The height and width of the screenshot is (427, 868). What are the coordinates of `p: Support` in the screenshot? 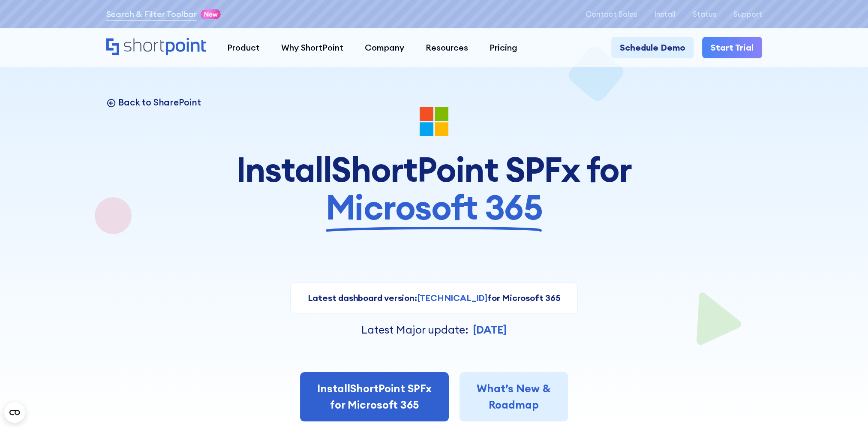 It's located at (748, 14).